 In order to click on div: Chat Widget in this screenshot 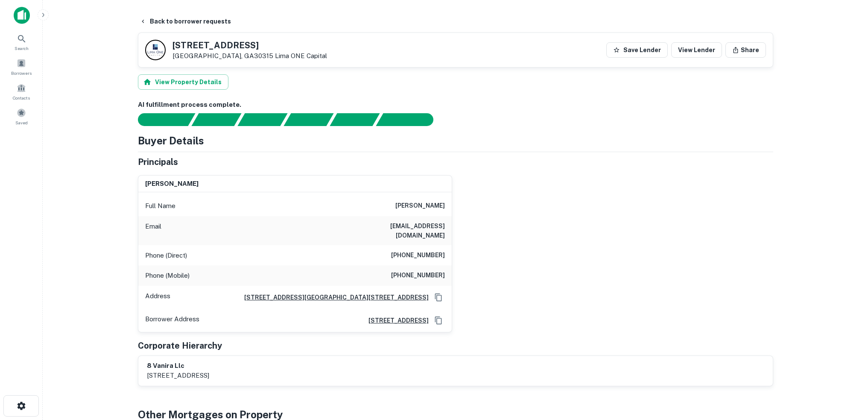, I will do `click(847, 372)`.